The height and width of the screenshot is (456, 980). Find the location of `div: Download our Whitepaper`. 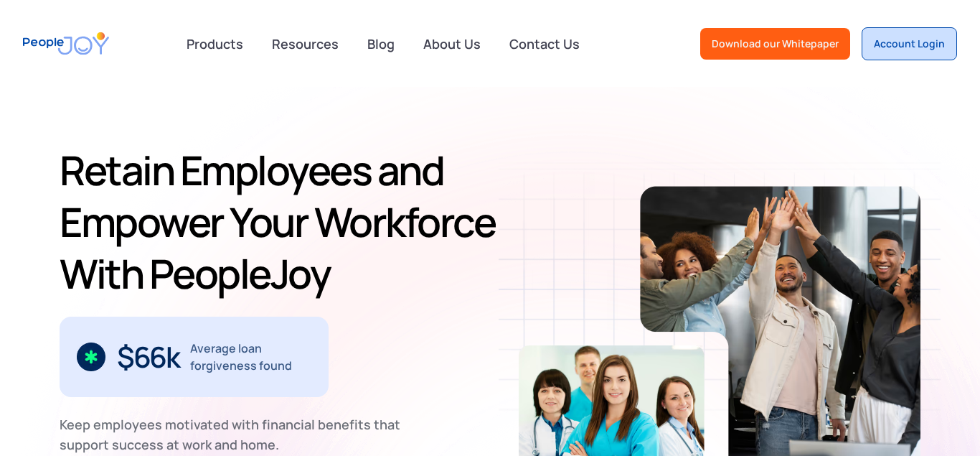

div: Download our Whitepaper is located at coordinates (775, 43).